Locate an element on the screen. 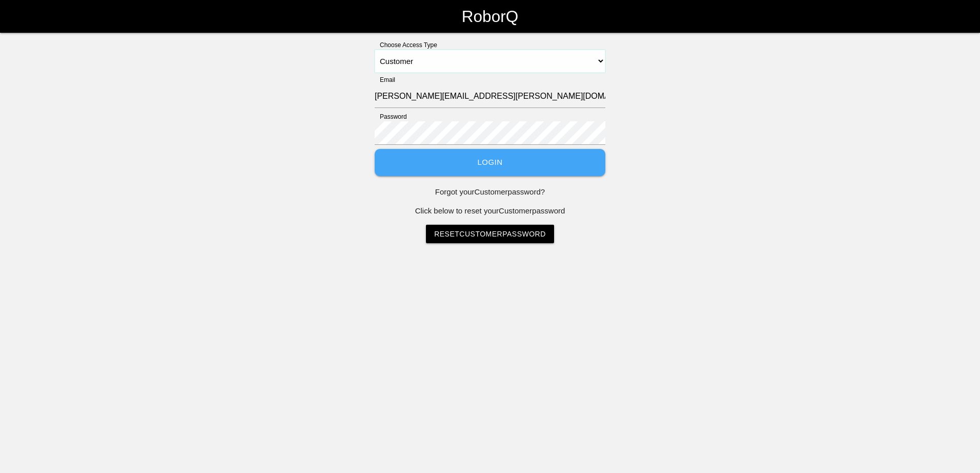  a: ResetCustomerPassword is located at coordinates (490, 234).